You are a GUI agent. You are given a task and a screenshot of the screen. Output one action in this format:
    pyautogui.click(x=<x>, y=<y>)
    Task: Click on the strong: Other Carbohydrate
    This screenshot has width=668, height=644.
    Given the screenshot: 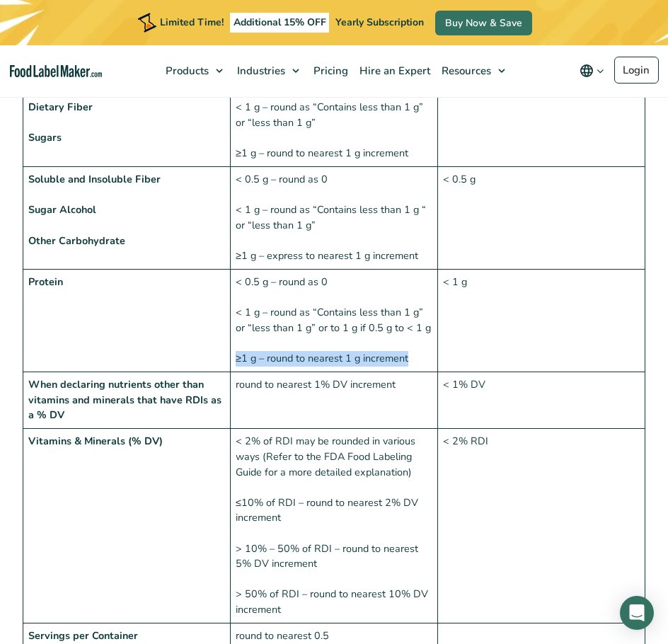 What is the action you would take?
    pyautogui.click(x=76, y=241)
    